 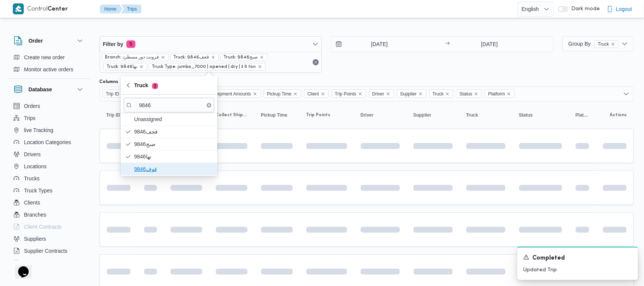 I want to click on span: Filter by, so click(x=113, y=44).